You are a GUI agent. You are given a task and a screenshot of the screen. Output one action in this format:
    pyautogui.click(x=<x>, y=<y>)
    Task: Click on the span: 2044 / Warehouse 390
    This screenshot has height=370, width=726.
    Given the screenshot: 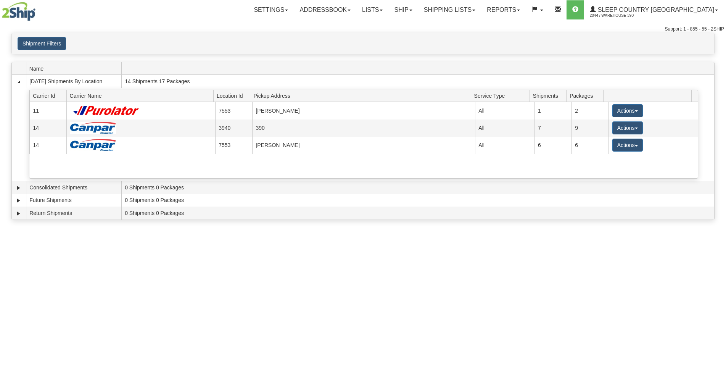 What is the action you would take?
    pyautogui.click(x=618, y=16)
    